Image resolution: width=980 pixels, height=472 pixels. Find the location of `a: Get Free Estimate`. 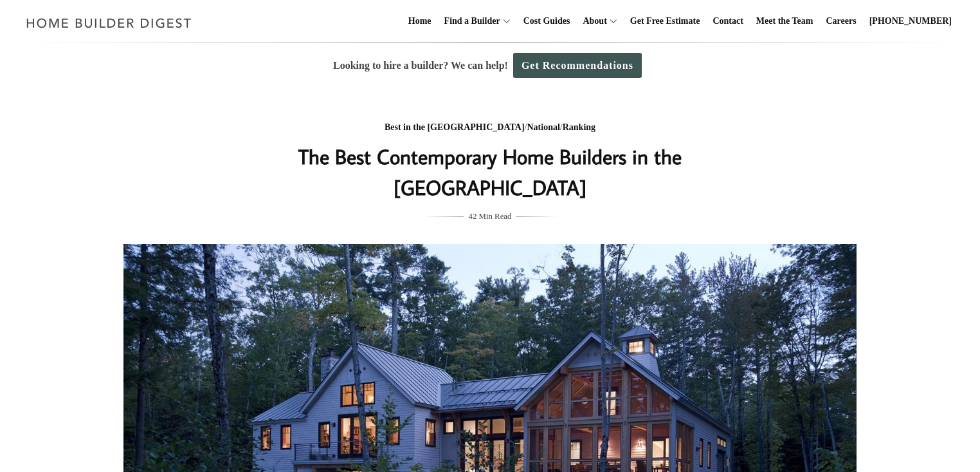

a: Get Free Estimate is located at coordinates (665, 21).